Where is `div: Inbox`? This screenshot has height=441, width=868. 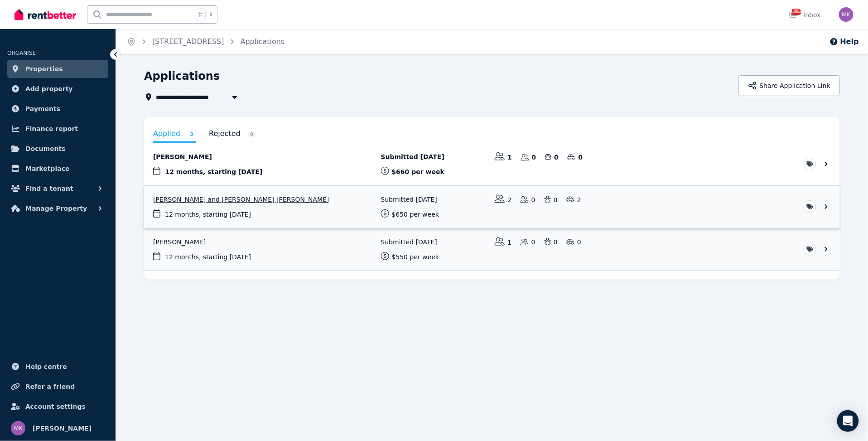 div: Inbox is located at coordinates (805, 15).